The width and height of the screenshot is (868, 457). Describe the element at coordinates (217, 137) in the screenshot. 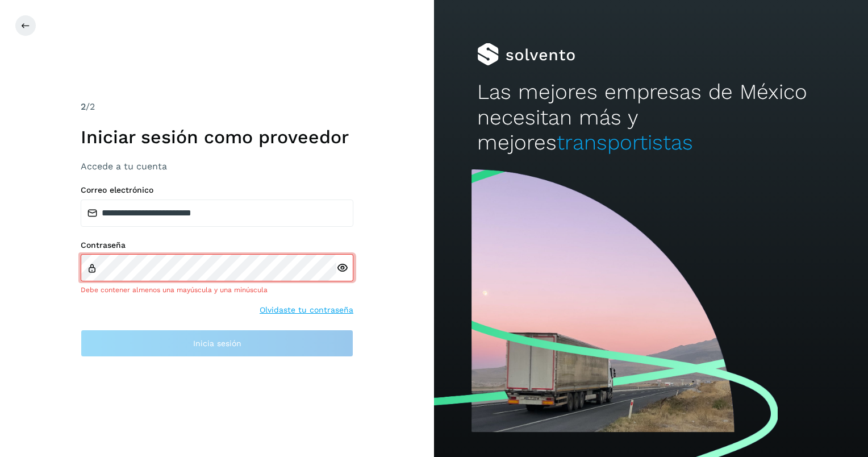

I see `h1: Iniciar sesión como proveedor` at that location.